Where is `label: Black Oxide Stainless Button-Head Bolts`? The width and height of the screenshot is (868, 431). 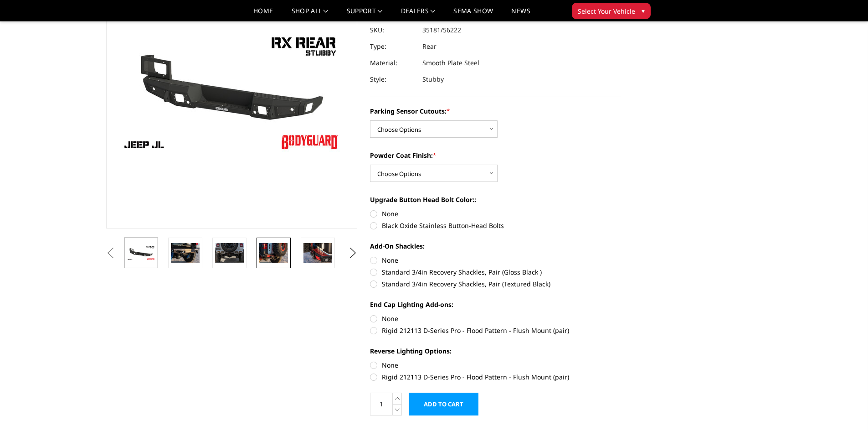
label: Black Oxide Stainless Button-Head Bolts is located at coordinates (496, 225).